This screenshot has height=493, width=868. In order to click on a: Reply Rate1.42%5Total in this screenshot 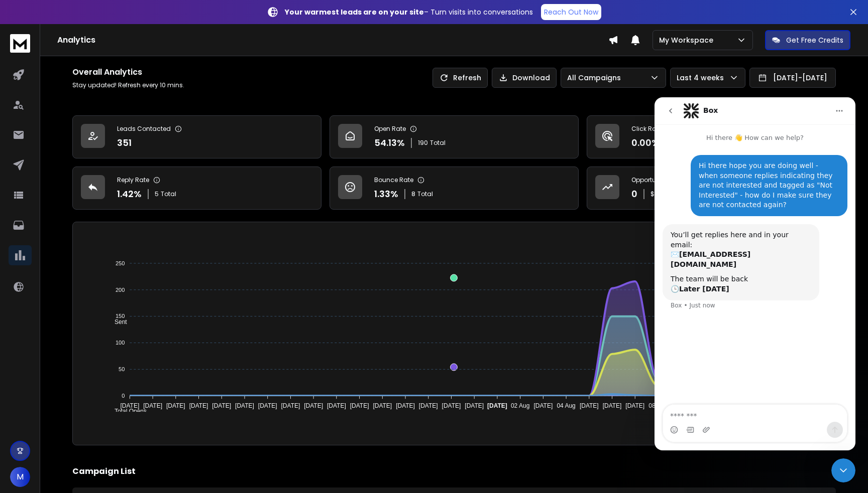, I will do `click(197, 188)`.